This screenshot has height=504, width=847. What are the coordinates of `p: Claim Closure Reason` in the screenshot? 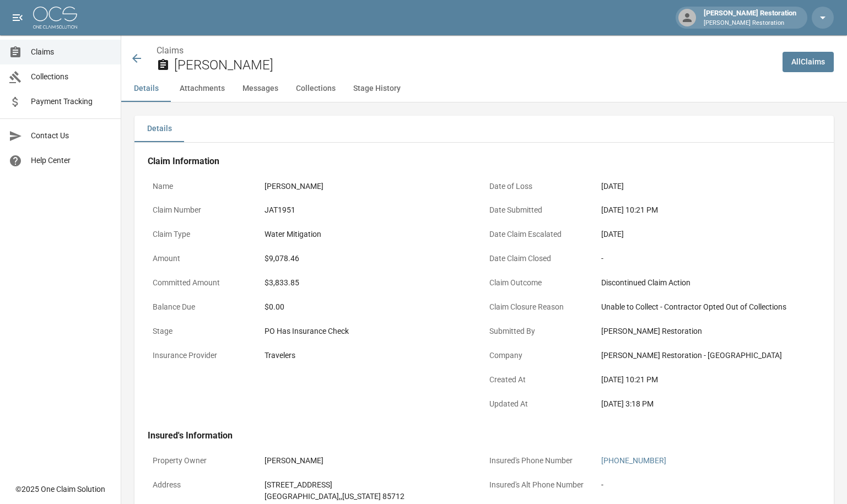 It's located at (540, 307).